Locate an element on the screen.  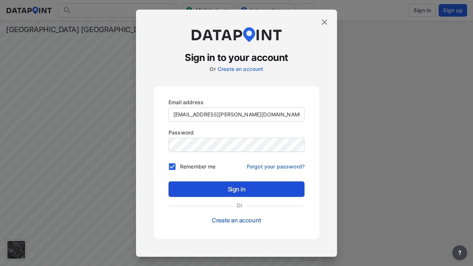
span: Sign in is located at coordinates (236, 189).